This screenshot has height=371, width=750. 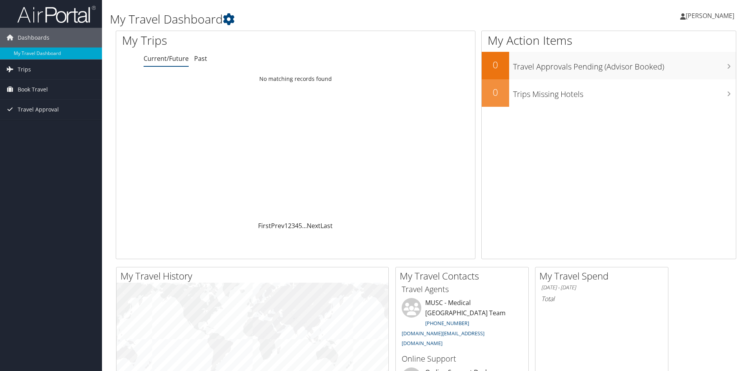 What do you see at coordinates (278, 225) in the screenshot?
I see `a: Prev` at bounding box center [278, 225].